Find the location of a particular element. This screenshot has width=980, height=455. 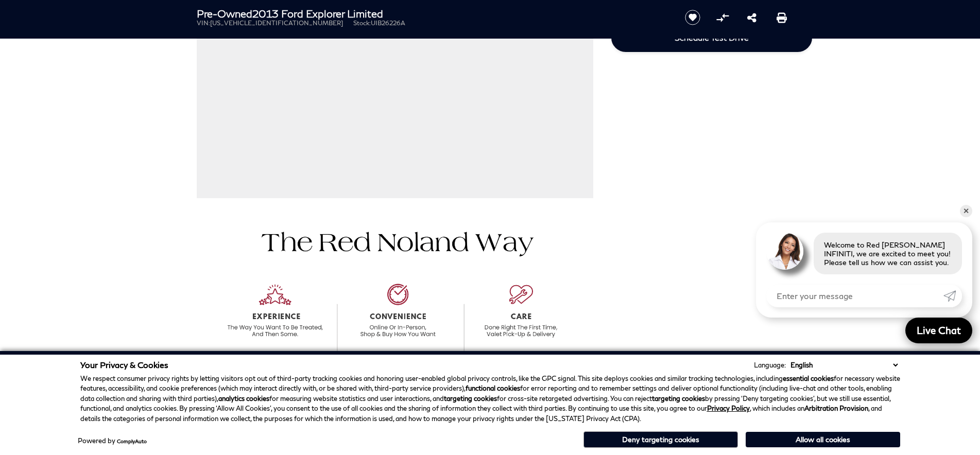

p: We respect consumer privacy rights by letting visitors opt out of third-party tracking cookies an... is located at coordinates (491, 399).